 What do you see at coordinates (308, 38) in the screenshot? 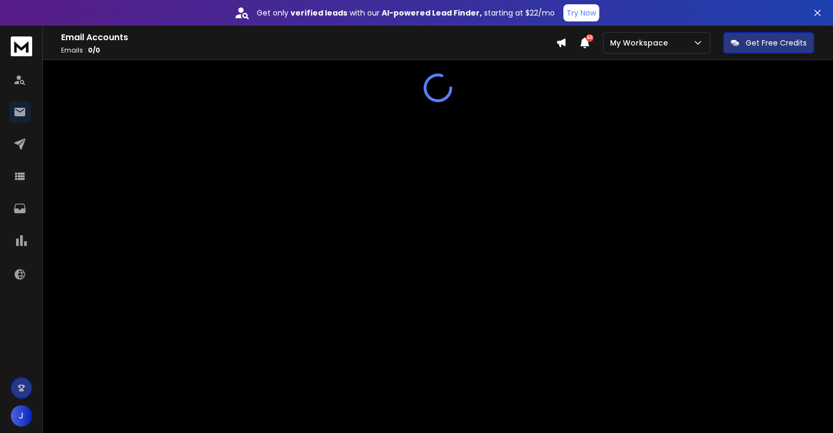
I see `h1: Email Accounts` at bounding box center [308, 38].